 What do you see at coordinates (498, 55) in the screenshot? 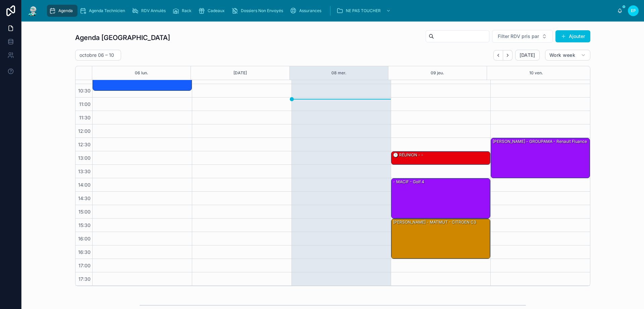
I see `button: Back` at bounding box center [498, 55].